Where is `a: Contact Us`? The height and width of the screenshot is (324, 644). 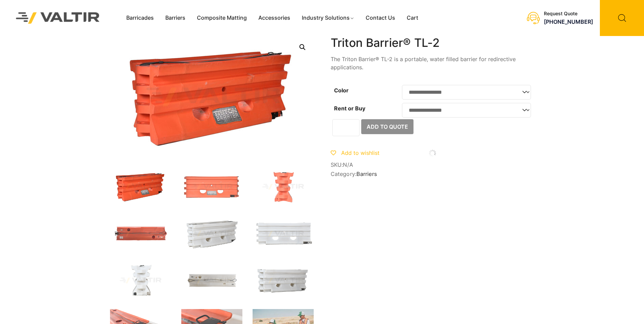 a: Contact Us is located at coordinates (380, 18).